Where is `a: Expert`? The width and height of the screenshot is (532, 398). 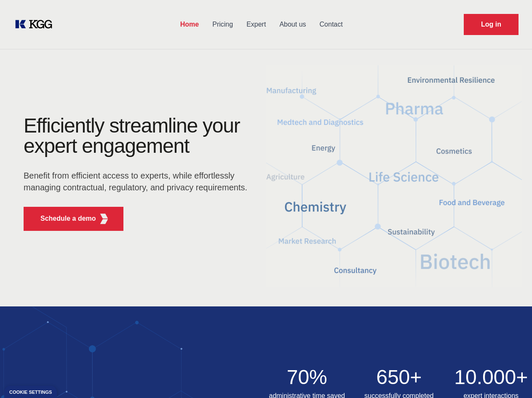
a: Expert is located at coordinates (257, 24).